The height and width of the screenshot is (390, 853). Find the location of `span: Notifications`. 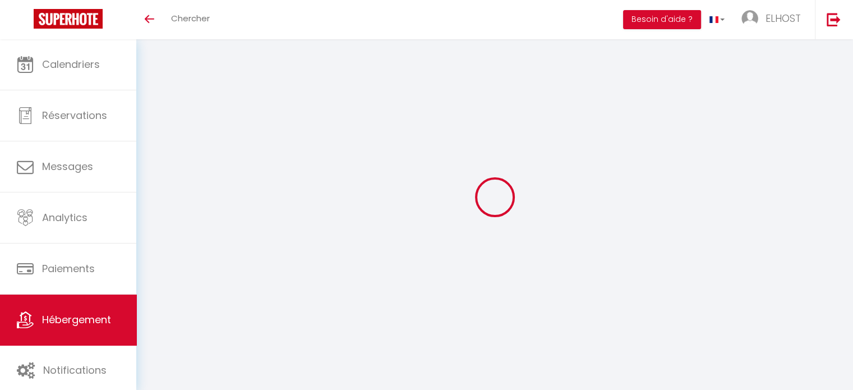

span: Notifications is located at coordinates (75, 370).